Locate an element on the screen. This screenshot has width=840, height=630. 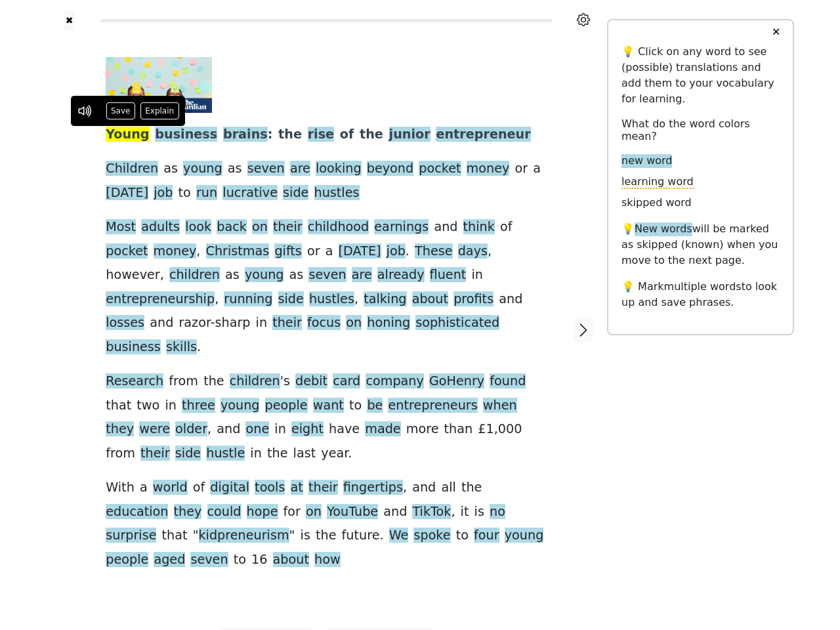
p: 💡 will be marked as skipped (known) when you move to the next page. is located at coordinates (700, 245).